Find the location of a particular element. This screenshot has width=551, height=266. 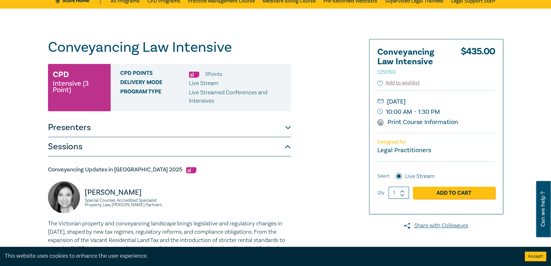

a: Print Course Information is located at coordinates (418, 122).